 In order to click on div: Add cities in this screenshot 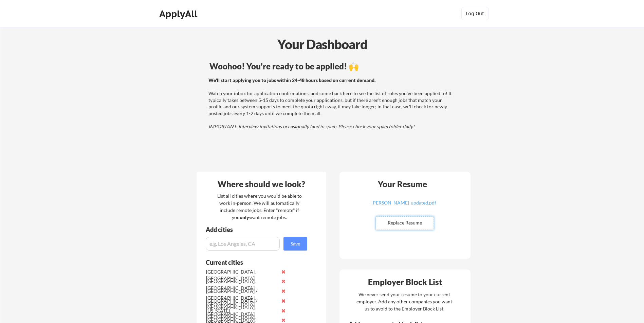, I will do `click(257, 229)`.